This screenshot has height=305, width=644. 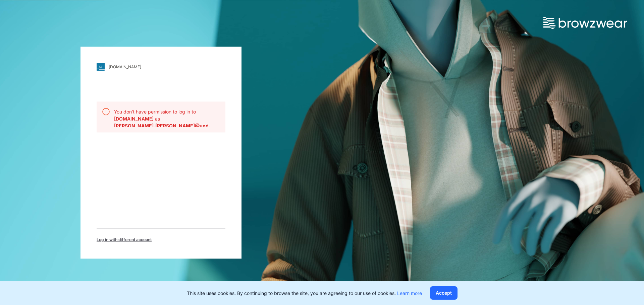 What do you see at coordinates (106, 111) in the screenshot?
I see `img: alert.76a3ded3c87c6ed799a365e1fca291d4.svg` at bounding box center [106, 111].